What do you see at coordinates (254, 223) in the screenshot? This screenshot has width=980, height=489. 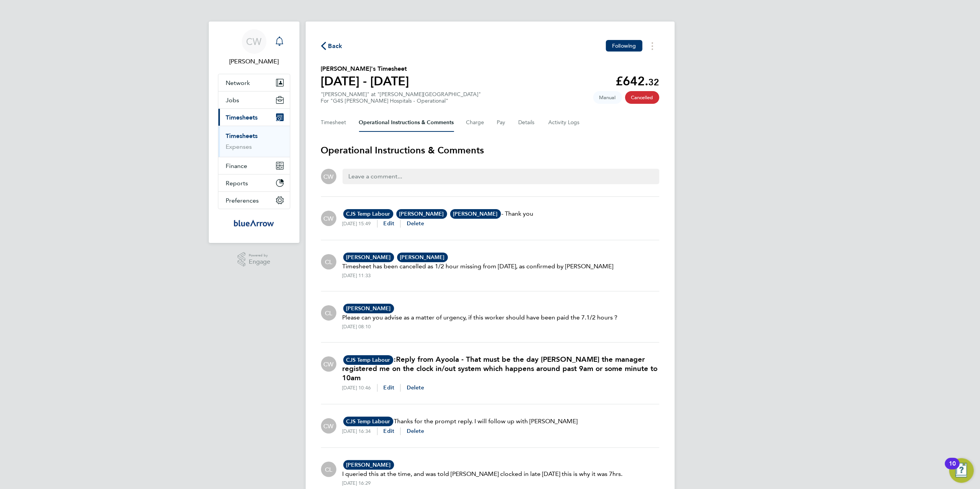 I see `a: Go to home page` at bounding box center [254, 223].